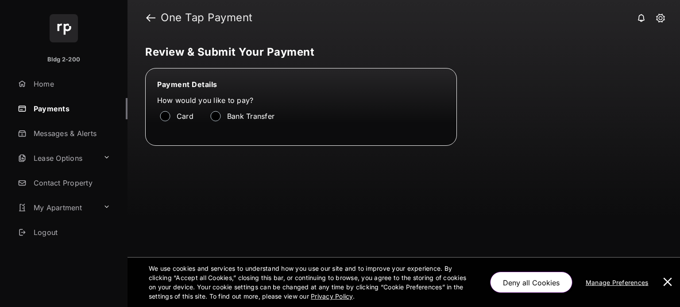 The image size is (680, 307). What do you see at coordinates (207, 18) in the screenshot?
I see `strong: One Tap Payment` at bounding box center [207, 18].